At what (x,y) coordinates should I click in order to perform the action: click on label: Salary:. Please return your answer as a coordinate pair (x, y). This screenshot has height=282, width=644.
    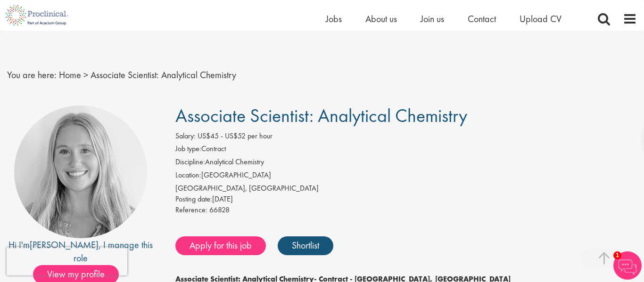
    Looking at the image, I should click on (185, 136).